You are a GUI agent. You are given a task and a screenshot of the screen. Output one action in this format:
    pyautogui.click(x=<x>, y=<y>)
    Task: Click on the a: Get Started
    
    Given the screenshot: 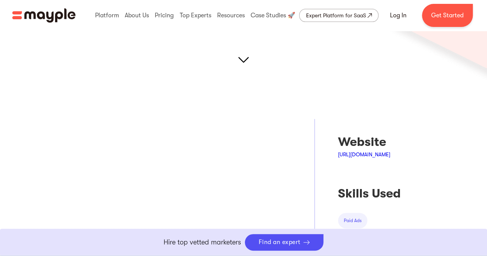 What is the action you would take?
    pyautogui.click(x=447, y=15)
    